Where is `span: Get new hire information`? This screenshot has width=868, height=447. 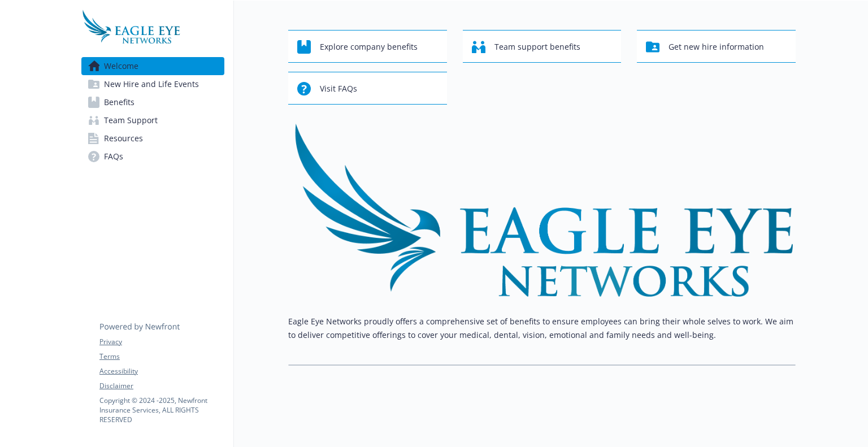 span: Get new hire information is located at coordinates (716, 47).